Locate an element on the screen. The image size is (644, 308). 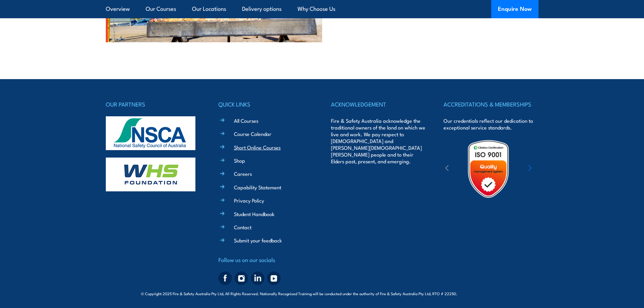
img: ewpa-logo is located at coordinates (548, 169).